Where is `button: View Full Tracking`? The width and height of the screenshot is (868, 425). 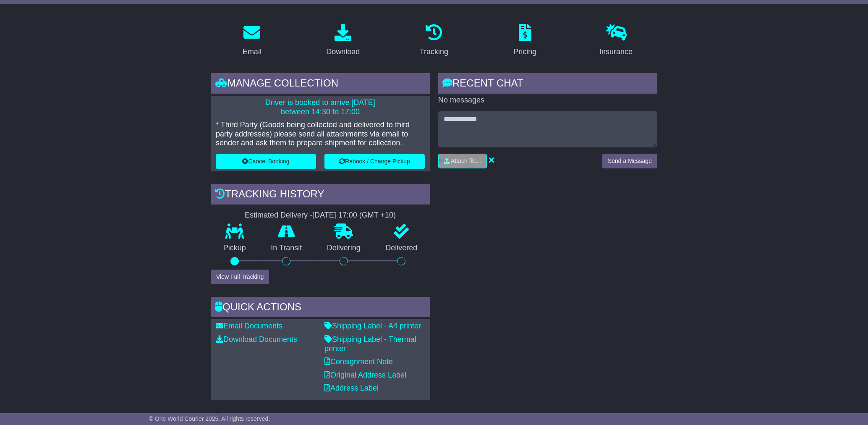 button: View Full Tracking is located at coordinates (240, 277).